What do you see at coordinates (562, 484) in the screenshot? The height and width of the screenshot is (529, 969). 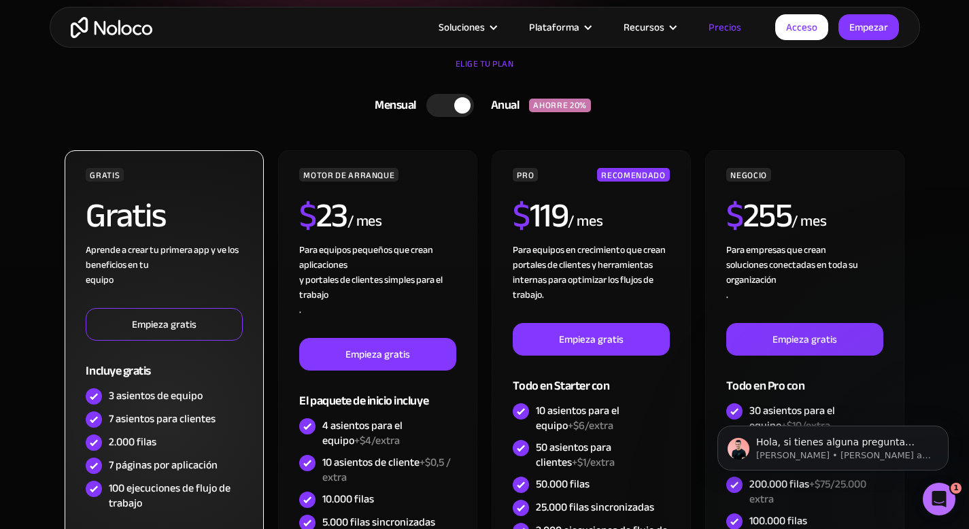 I see `font: 50.000 filas` at bounding box center [562, 484].